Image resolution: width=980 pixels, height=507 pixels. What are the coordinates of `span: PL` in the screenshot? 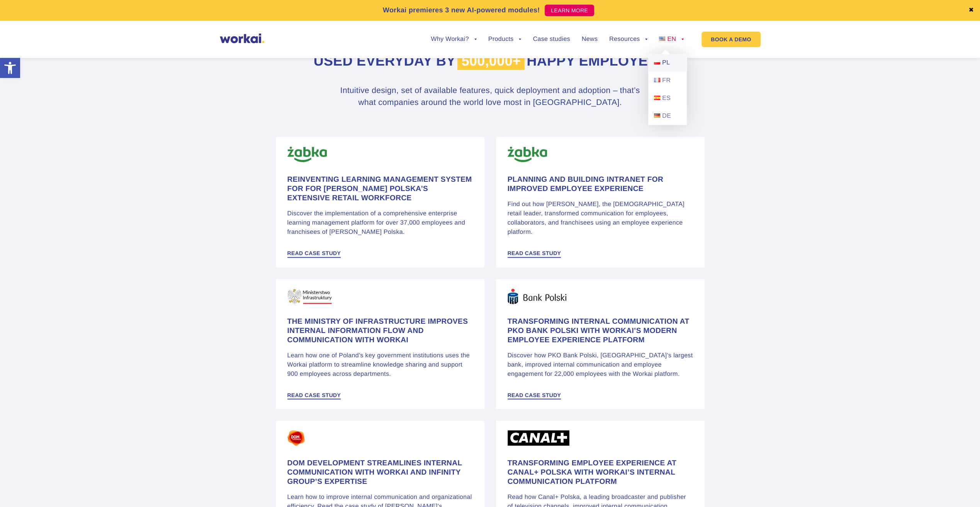 It's located at (666, 63).